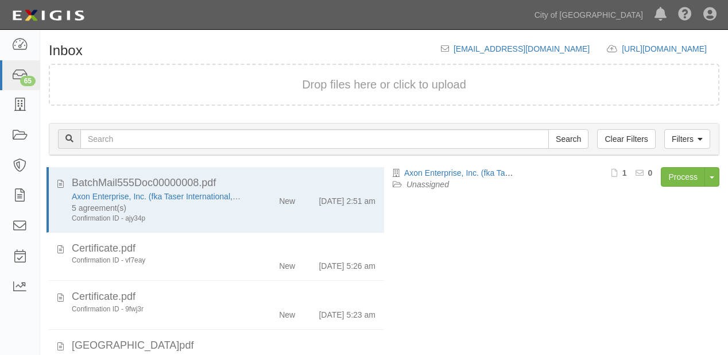 This screenshot has width=728, height=355. I want to click on a: Process, so click(682, 177).